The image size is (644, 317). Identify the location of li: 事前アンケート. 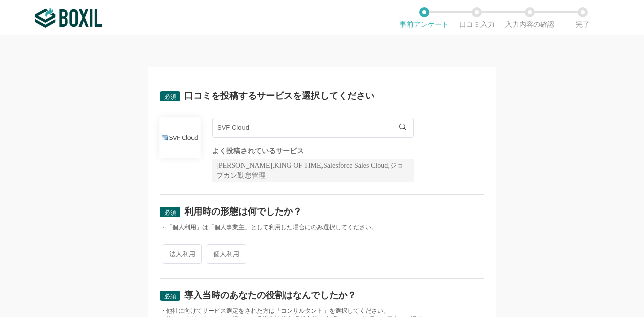
(423, 18).